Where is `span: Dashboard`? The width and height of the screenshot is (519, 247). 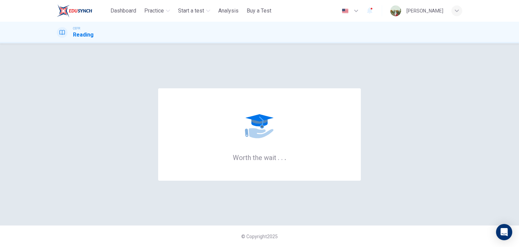 span: Dashboard is located at coordinates (123, 11).